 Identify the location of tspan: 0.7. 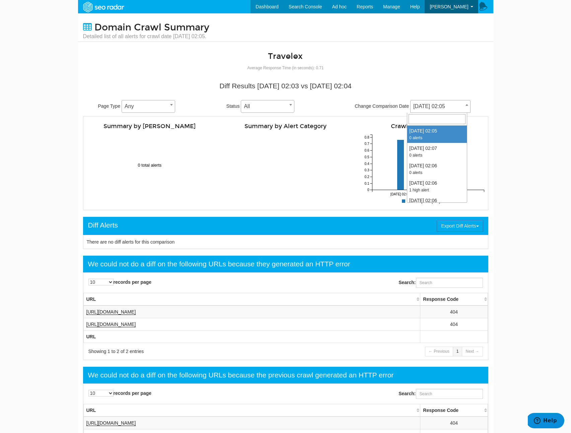
(367, 144).